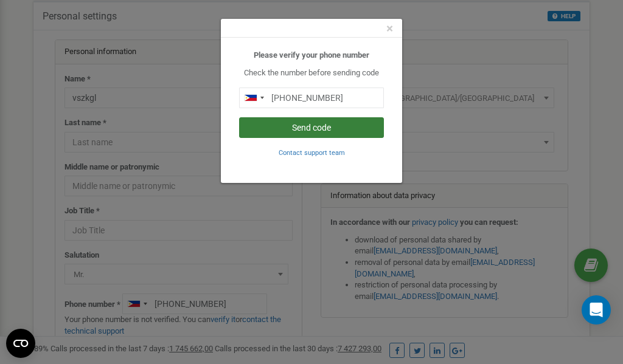 The image size is (623, 364). I want to click on button: Close, so click(389, 29).